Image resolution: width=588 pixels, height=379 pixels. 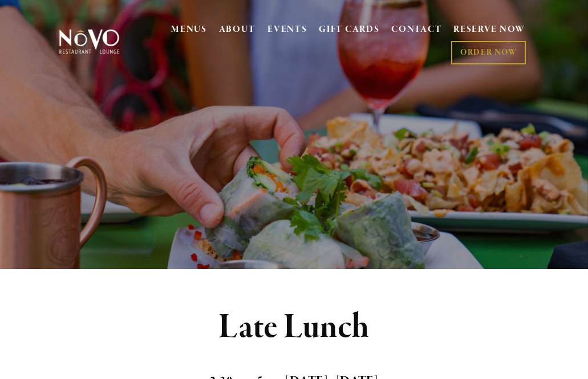 I want to click on a: ABOUT, so click(x=237, y=30).